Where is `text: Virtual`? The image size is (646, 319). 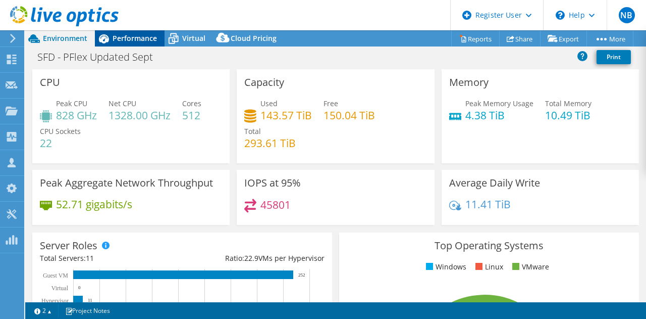
text: Virtual is located at coordinates (60, 288).